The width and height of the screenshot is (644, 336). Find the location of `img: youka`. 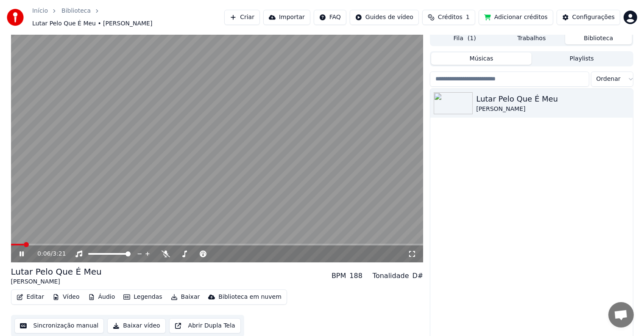

img: youka is located at coordinates (15, 17).